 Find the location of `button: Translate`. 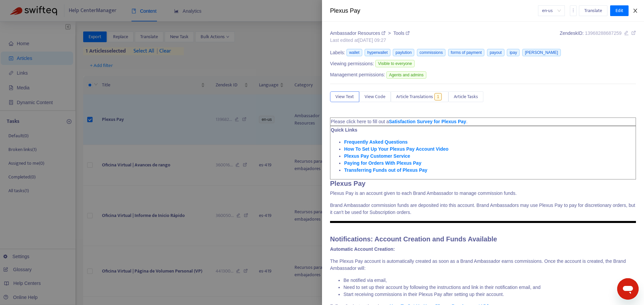

button: Translate is located at coordinates (593, 10).